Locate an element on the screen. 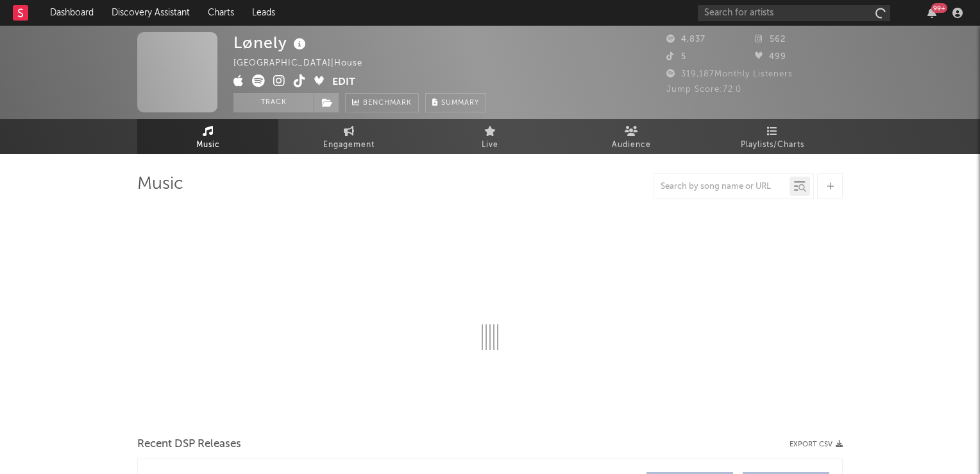 The width and height of the screenshot is (980, 474). span: Benchmark is located at coordinates (388, 103).